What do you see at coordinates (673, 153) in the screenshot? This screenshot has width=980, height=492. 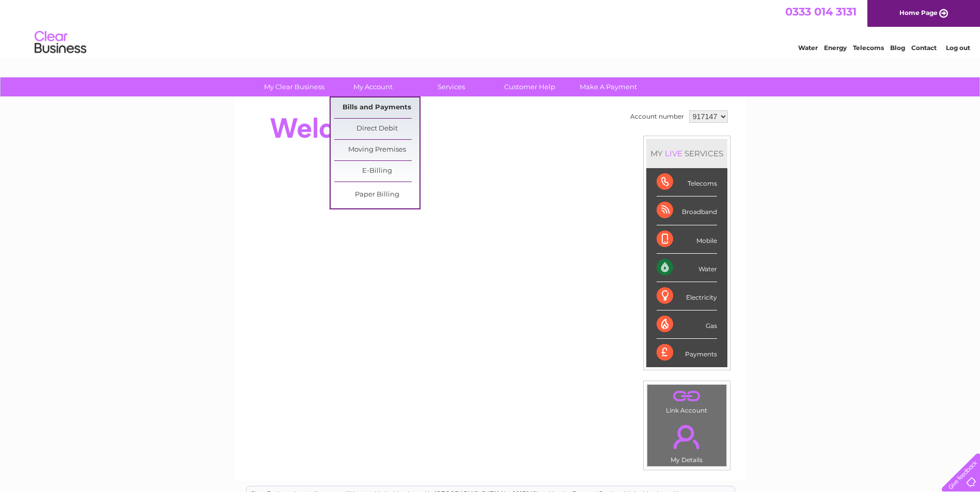 I see `div: LIVE` at bounding box center [673, 153].